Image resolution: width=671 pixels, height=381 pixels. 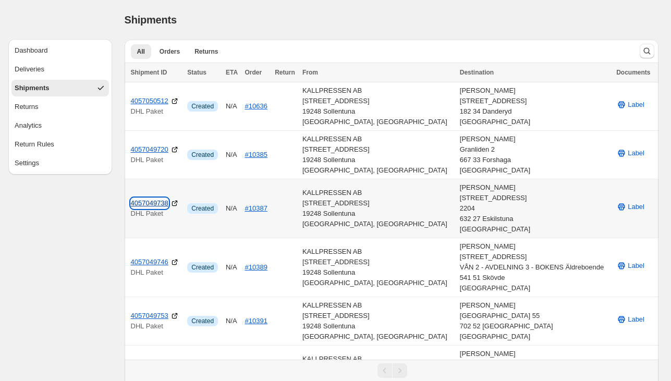 I want to click on div: Return Rules, so click(x=34, y=144).